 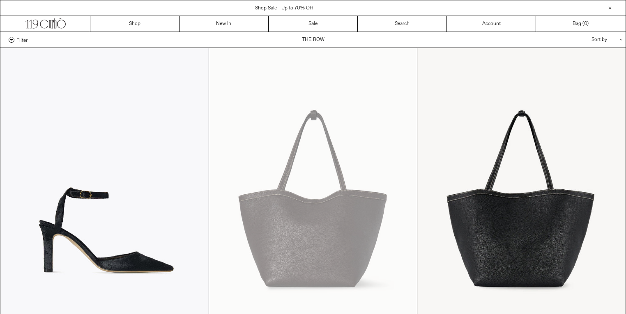 I want to click on a: Account, so click(x=491, y=24).